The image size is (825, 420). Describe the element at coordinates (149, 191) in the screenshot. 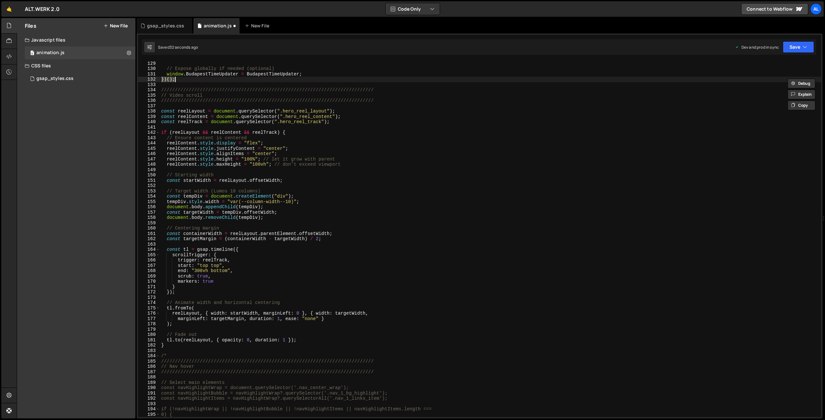

I see `div: 153` at that location.